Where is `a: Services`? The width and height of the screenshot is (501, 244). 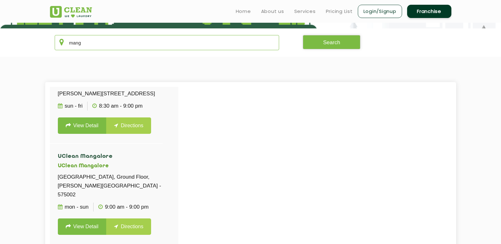 a: Services is located at coordinates (305, 11).